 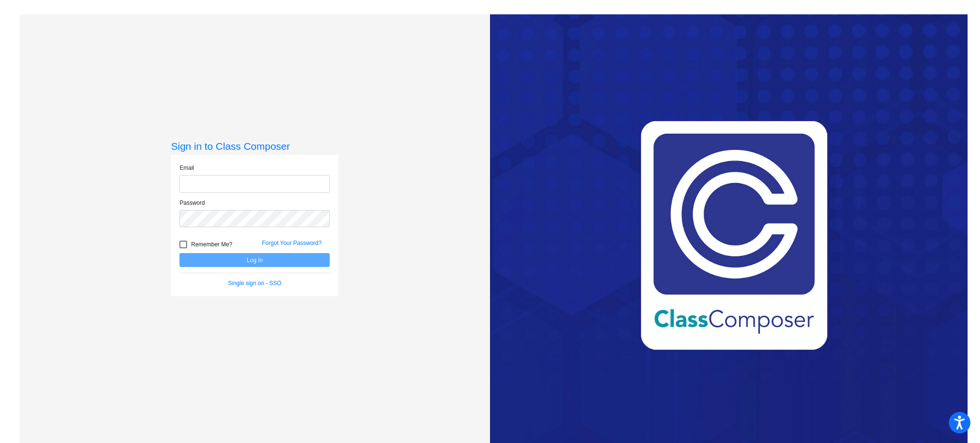 I want to click on label: Password, so click(x=192, y=203).